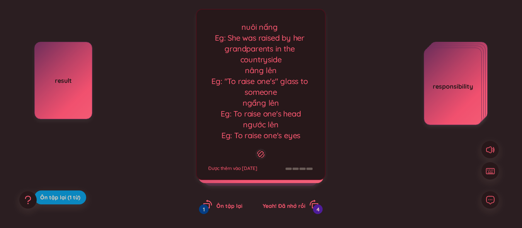 This screenshot has width=522, height=228. I want to click on span: rotate-left, so click(208, 204).